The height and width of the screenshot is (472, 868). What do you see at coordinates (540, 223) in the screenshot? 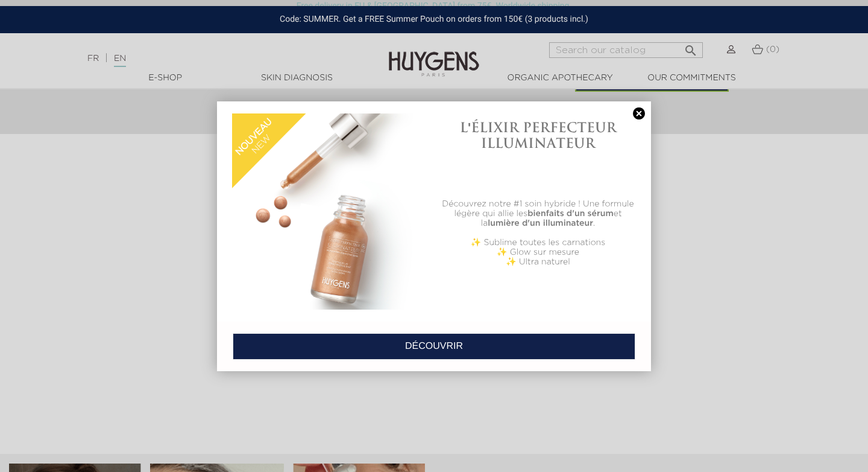
I see `b: lumière d'un illuminateur` at bounding box center [540, 223].